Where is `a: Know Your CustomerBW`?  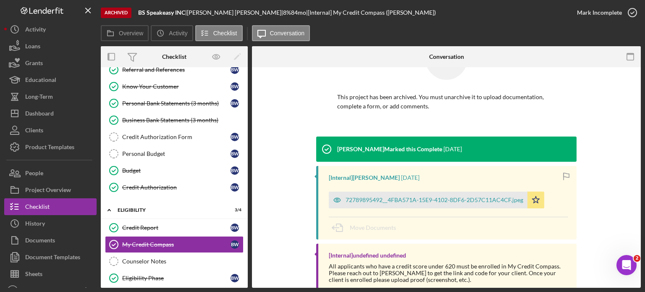 a: Know Your CustomerBW is located at coordinates (174, 87).